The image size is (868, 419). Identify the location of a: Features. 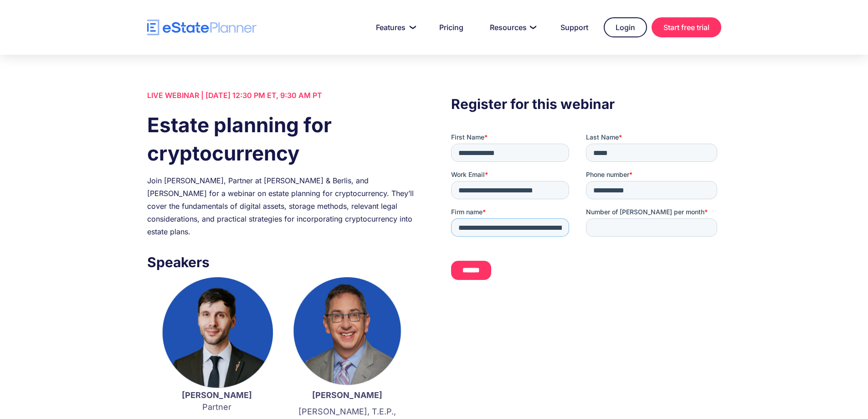
(394, 28).